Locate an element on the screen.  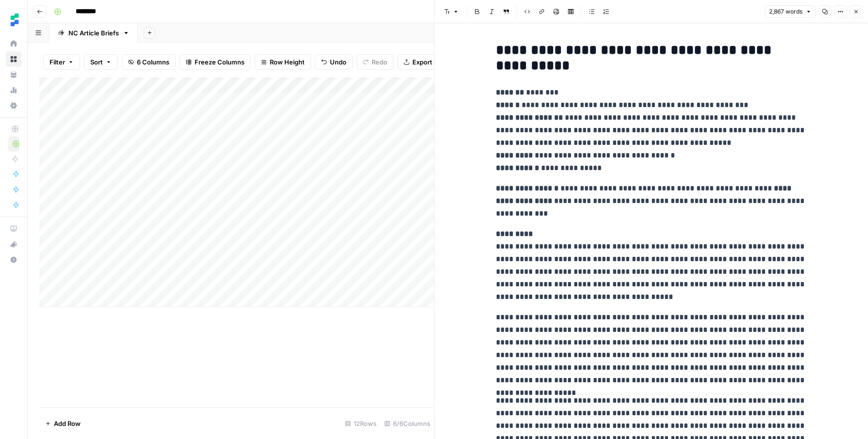
span: Undo is located at coordinates (338, 62).